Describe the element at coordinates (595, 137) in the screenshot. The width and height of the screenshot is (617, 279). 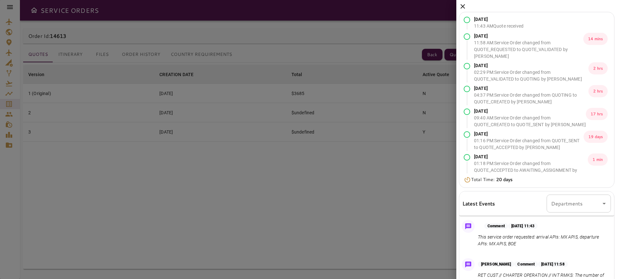
I see `p: 19 days` at that location.